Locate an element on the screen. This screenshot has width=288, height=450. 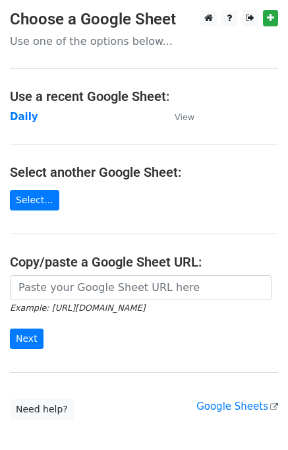
a: Need help? is located at coordinates (42, 409).